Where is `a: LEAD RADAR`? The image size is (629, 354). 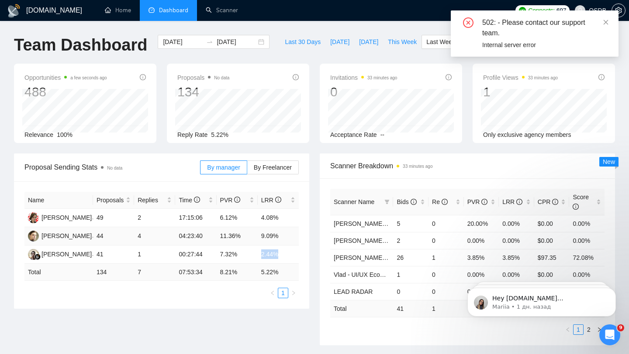
a: LEAD RADAR is located at coordinates (353, 292).